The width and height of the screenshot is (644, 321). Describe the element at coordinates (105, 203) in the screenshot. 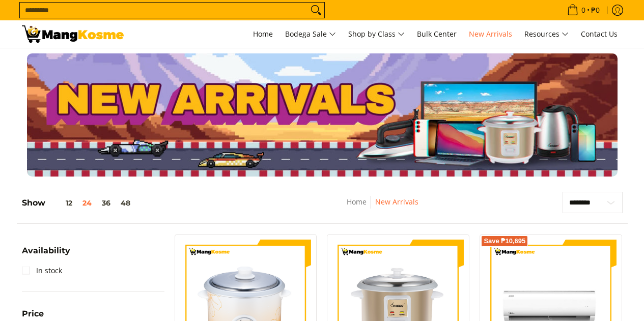

I see `button: 36` at that location.